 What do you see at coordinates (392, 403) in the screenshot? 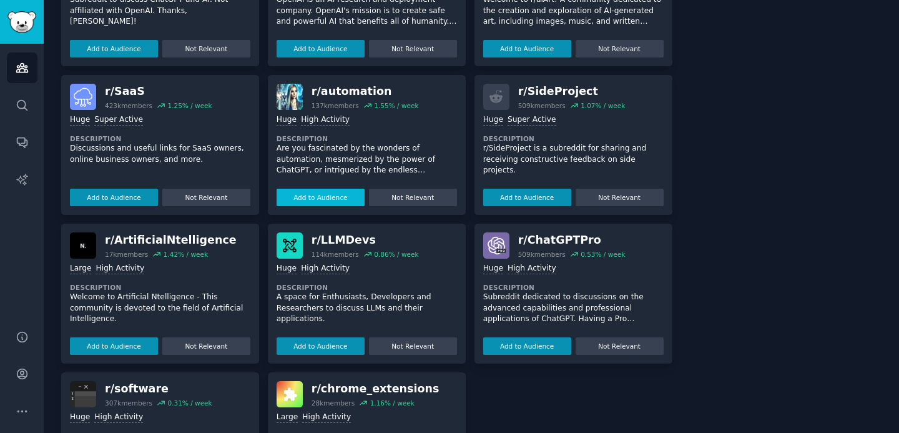
I see `div: 1.16 % / week` at bounding box center [392, 403].